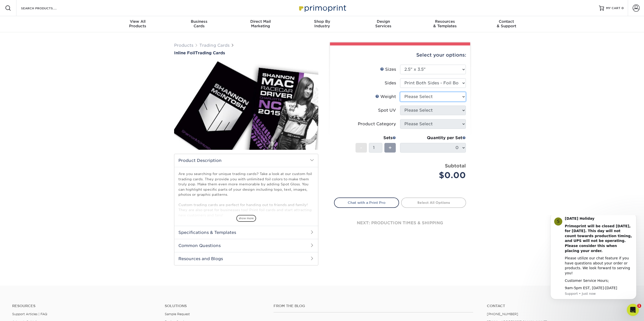 Image resolution: width=644 pixels, height=321 pixels. What do you see at coordinates (184, 53) in the screenshot?
I see `span: Inline Foil` at bounding box center [184, 53].